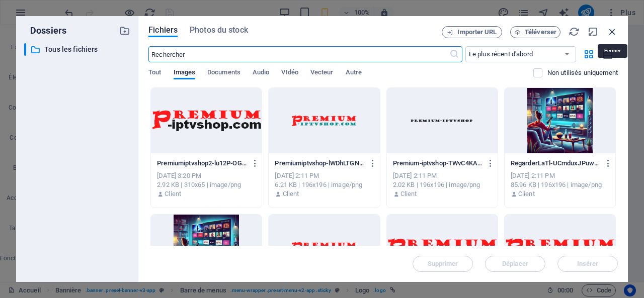 The height and width of the screenshot is (298, 644). I want to click on i: Créer un nouveau dossier, so click(125, 31).